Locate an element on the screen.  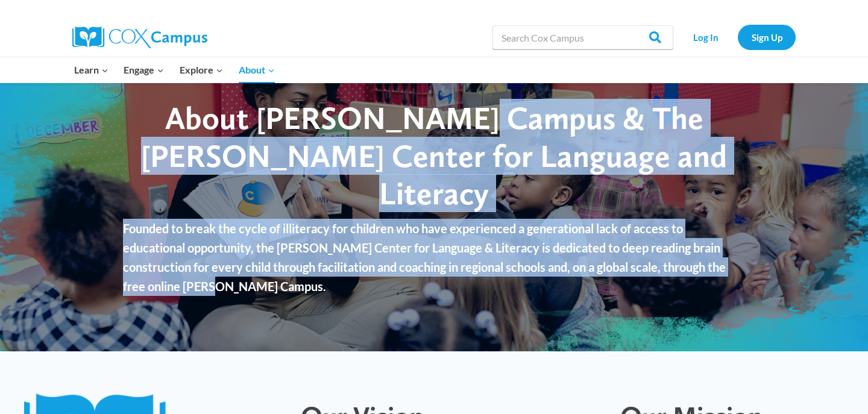
nav: Primary Navigation is located at coordinates (175, 70).